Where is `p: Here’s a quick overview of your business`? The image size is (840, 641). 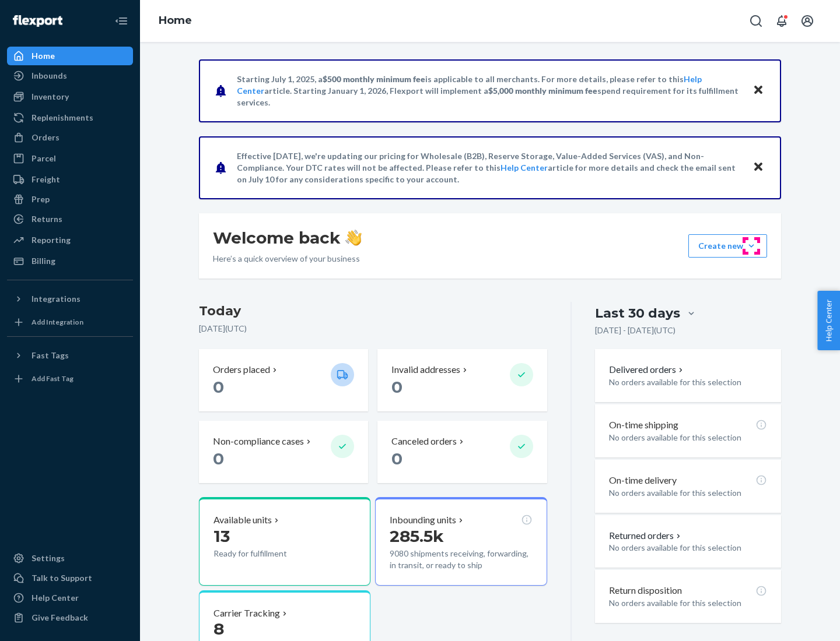 p: Here’s a quick overview of your business is located at coordinates (287, 259).